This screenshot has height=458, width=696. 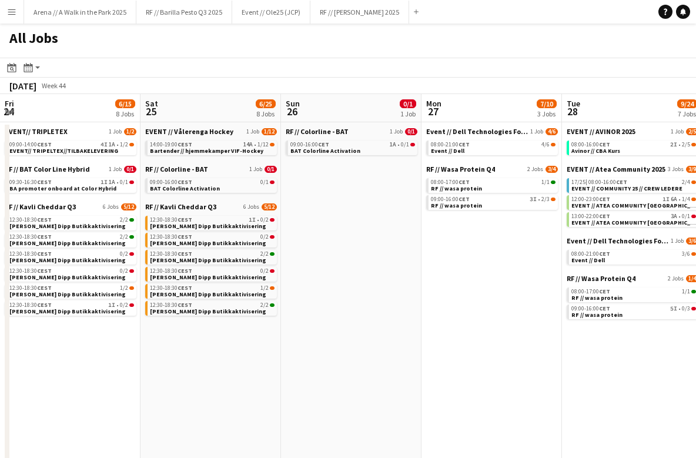 I want to click on span: 6A, so click(x=674, y=199).